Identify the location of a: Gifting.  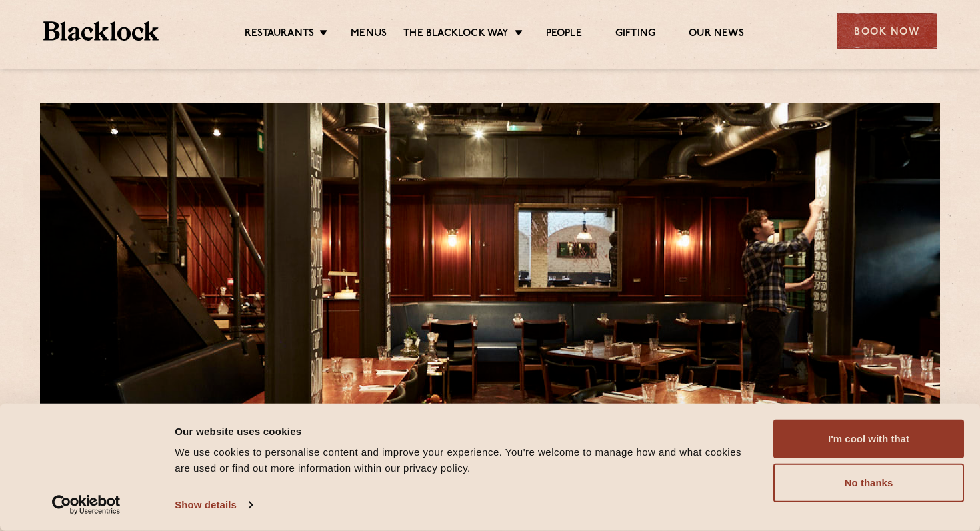
(635, 35).